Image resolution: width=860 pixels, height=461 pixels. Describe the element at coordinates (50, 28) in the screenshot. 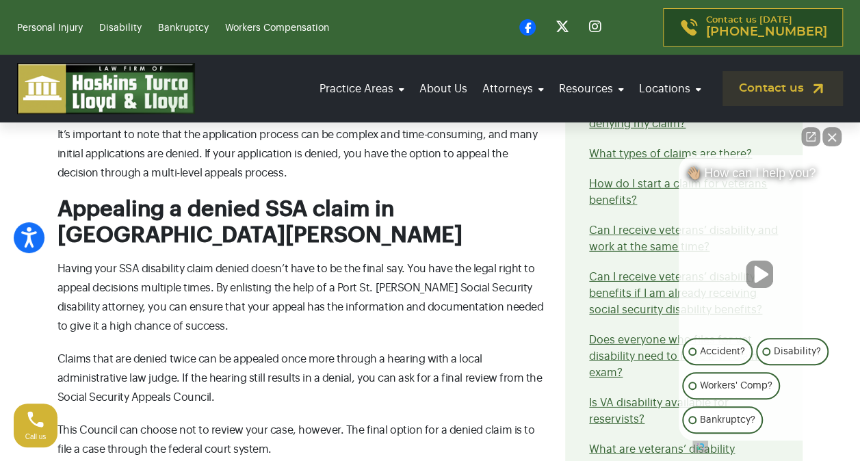

I see `a: Personal Injury` at that location.